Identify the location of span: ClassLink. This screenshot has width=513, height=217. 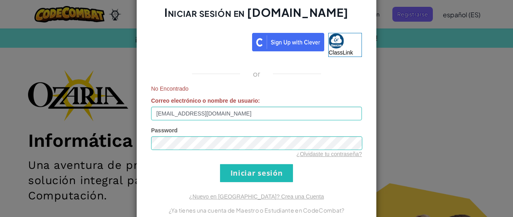
(341, 53).